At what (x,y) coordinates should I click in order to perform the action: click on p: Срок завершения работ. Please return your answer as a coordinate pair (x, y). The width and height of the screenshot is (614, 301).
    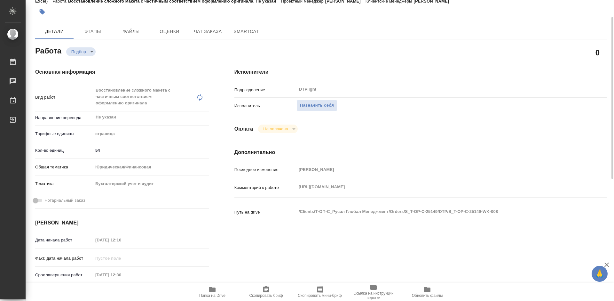
    Looking at the image, I should click on (64, 275).